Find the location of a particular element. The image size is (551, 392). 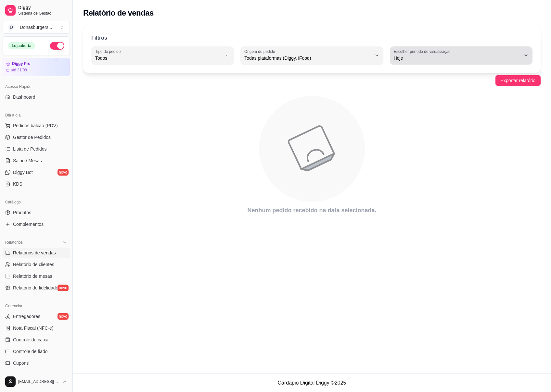

span: Sistema de Gestão is located at coordinates (42, 14).